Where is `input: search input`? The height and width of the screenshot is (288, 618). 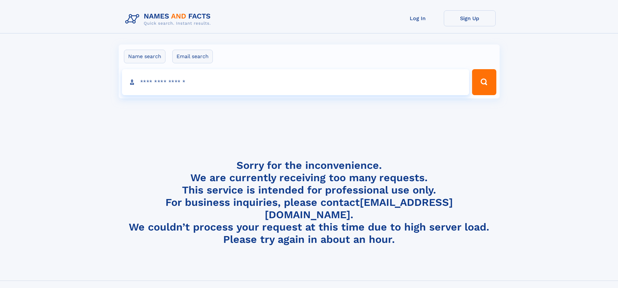 input: search input is located at coordinates (296, 82).